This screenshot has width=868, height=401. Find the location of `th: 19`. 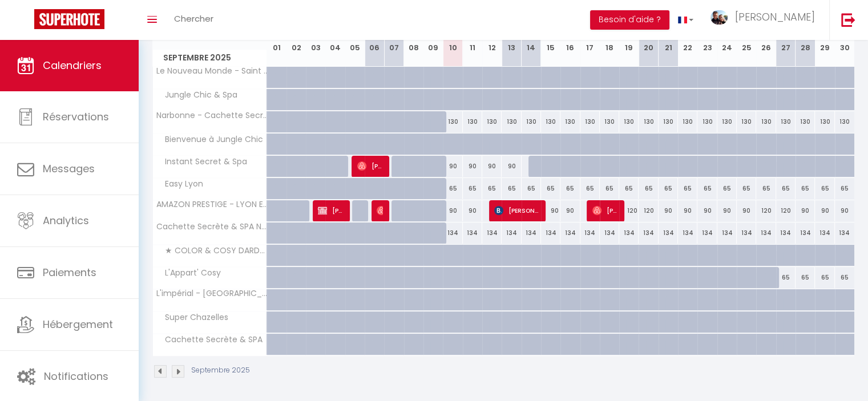

th: 19 is located at coordinates (628, 41).